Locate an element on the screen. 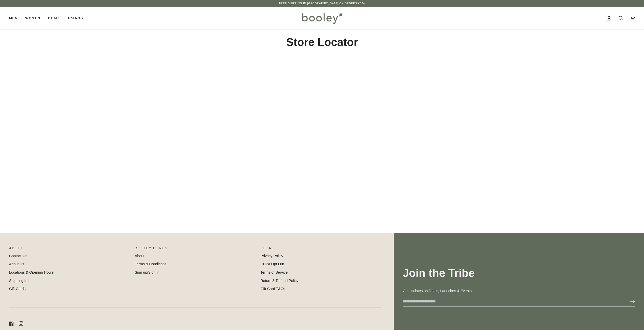  a: CCPA Opt Out is located at coordinates (272, 264).